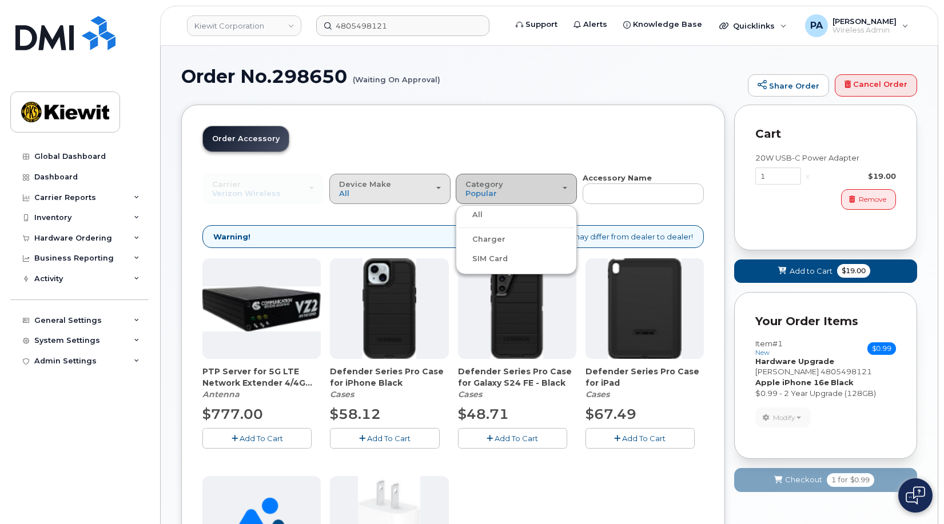  What do you see at coordinates (481, 193) in the screenshot?
I see `span: Popular` at bounding box center [481, 193].